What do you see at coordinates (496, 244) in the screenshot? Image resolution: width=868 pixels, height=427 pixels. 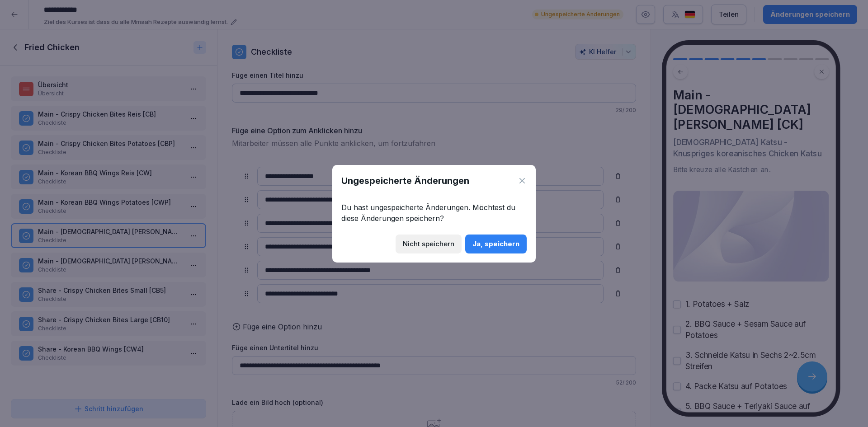 I see `button: Ja, speichern` at bounding box center [496, 244].